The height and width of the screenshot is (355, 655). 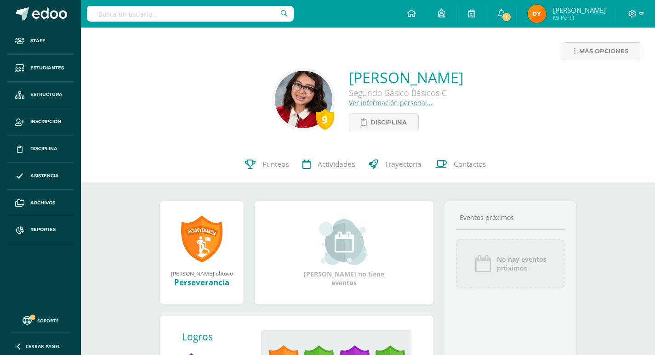 What do you see at coordinates (303, 99) in the screenshot?
I see `img: 6db30b9cffe0f721eb1c17d479f835df.png` at bounding box center [303, 99].